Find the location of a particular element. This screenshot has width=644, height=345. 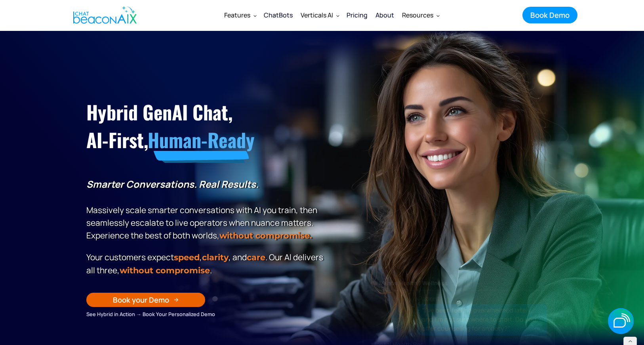

p: Massively scale smarter conversations with AI you train, then seamlessly escalate to live operato... is located at coordinates (206, 210).